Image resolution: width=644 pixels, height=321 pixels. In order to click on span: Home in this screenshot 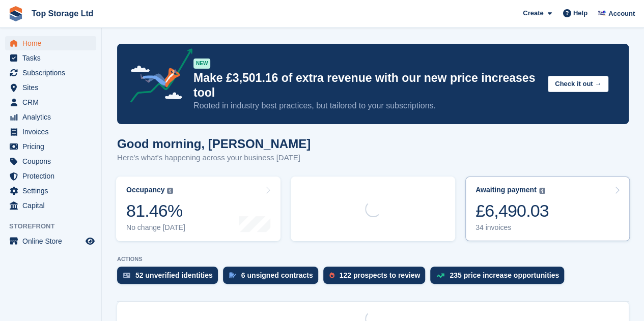, I will do `click(53, 43)`.